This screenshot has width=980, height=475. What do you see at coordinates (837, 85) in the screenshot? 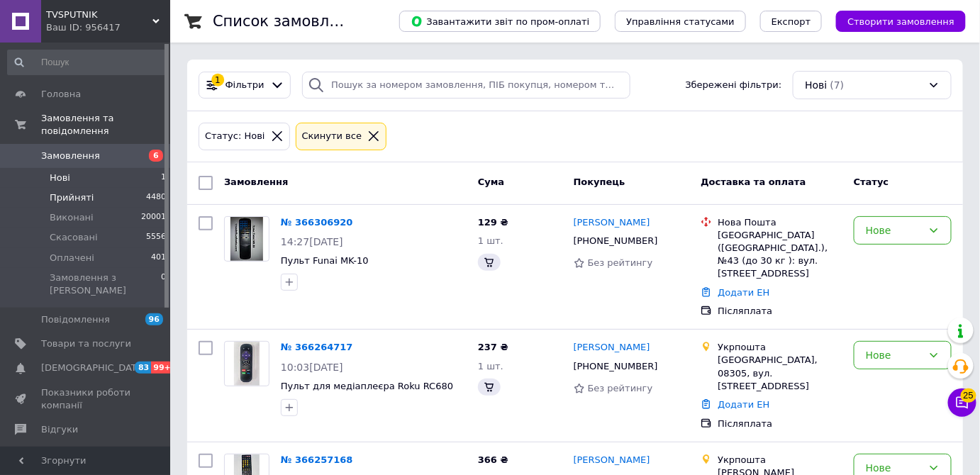
I see `span: (7)` at bounding box center [837, 85].